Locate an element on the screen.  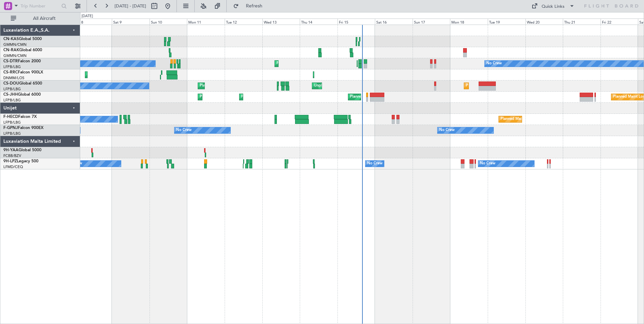
input: Trip Number is located at coordinates (40, 6).